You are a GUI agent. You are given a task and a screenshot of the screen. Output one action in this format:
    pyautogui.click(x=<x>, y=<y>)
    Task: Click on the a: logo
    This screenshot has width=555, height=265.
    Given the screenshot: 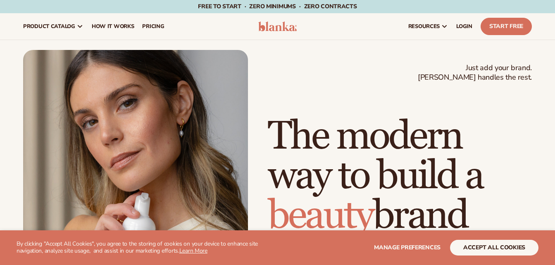 What is the action you would take?
    pyautogui.click(x=278, y=26)
    